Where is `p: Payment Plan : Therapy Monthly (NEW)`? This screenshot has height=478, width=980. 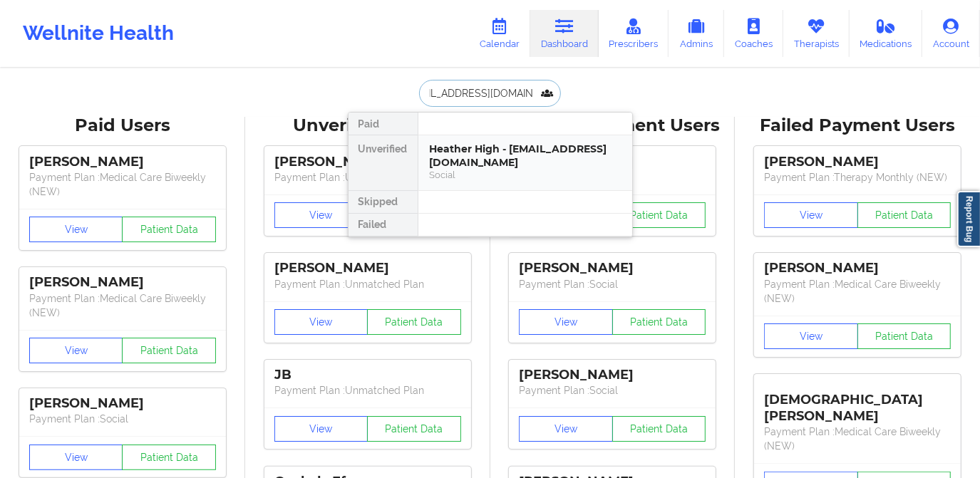
p: Payment Plan : Therapy Monthly (NEW) is located at coordinates (857, 178).